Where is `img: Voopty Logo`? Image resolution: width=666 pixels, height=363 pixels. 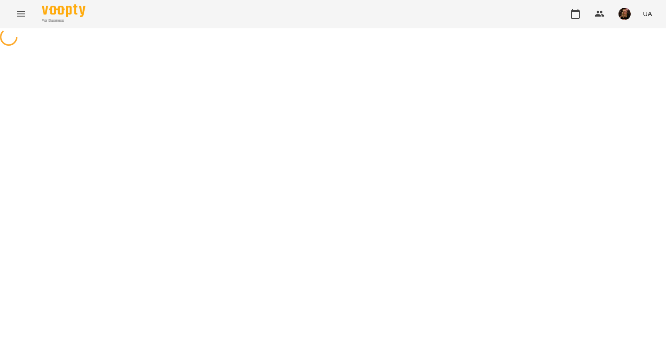
img: Voopty Logo is located at coordinates (64, 10).